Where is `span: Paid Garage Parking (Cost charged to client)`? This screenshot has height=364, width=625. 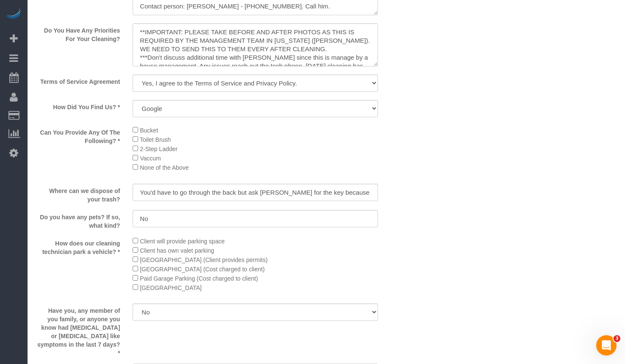
span: Paid Garage Parking (Cost charged to client) is located at coordinates (199, 279).